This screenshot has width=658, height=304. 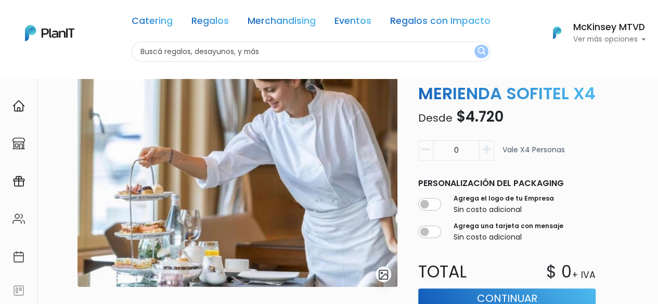 What do you see at coordinates (508, 226) in the screenshot?
I see `label: Agrega una tarjeta con mensaje` at bounding box center [508, 226].